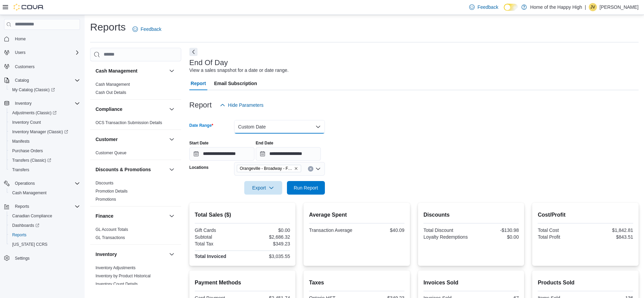  What do you see at coordinates (20, 39) in the screenshot?
I see `span: Home` at bounding box center [20, 39].